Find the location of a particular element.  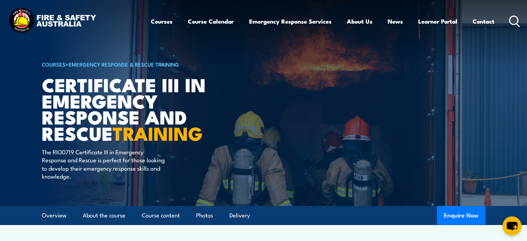

a: Emergency Response Services is located at coordinates (290, 21).